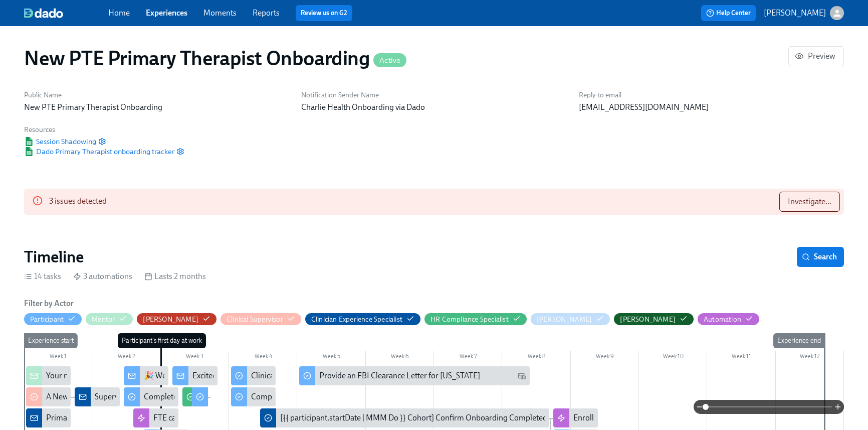 This screenshot has width=868, height=430. What do you see at coordinates (605, 358) in the screenshot?
I see `div: Week 9` at bounding box center [605, 358].